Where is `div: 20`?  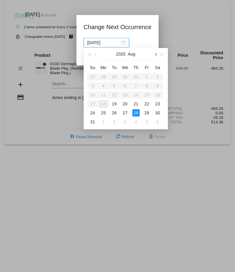 div: 20 is located at coordinates (125, 104).